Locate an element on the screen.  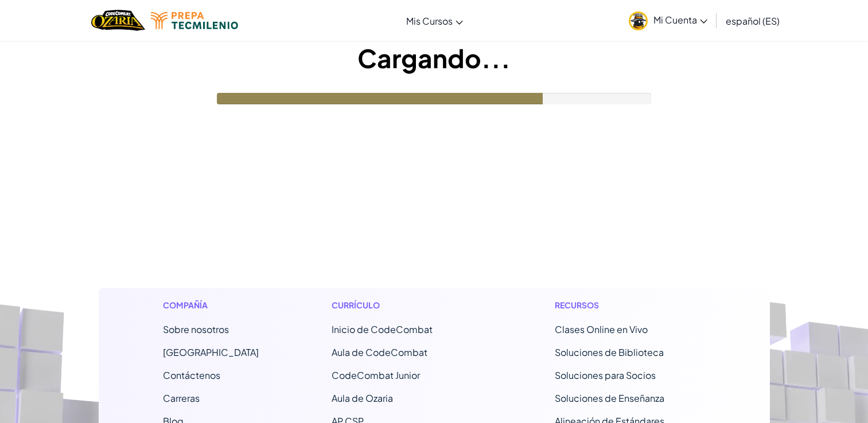
a: español (ES) is located at coordinates (752, 21).